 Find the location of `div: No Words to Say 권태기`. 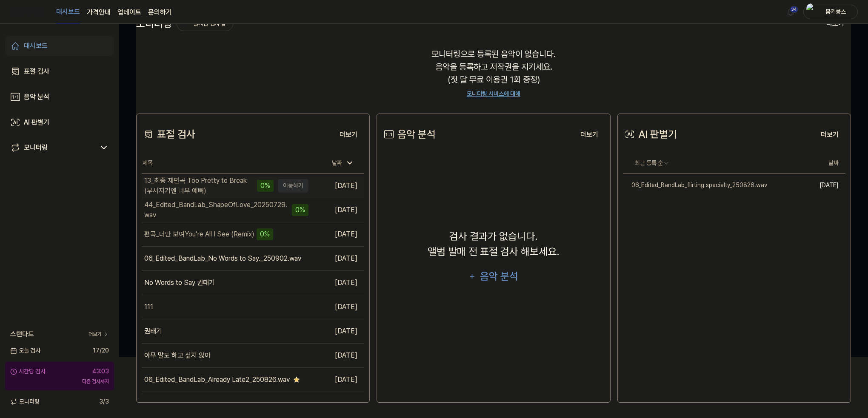

div: No Words to Say 권태기 is located at coordinates (180, 283).